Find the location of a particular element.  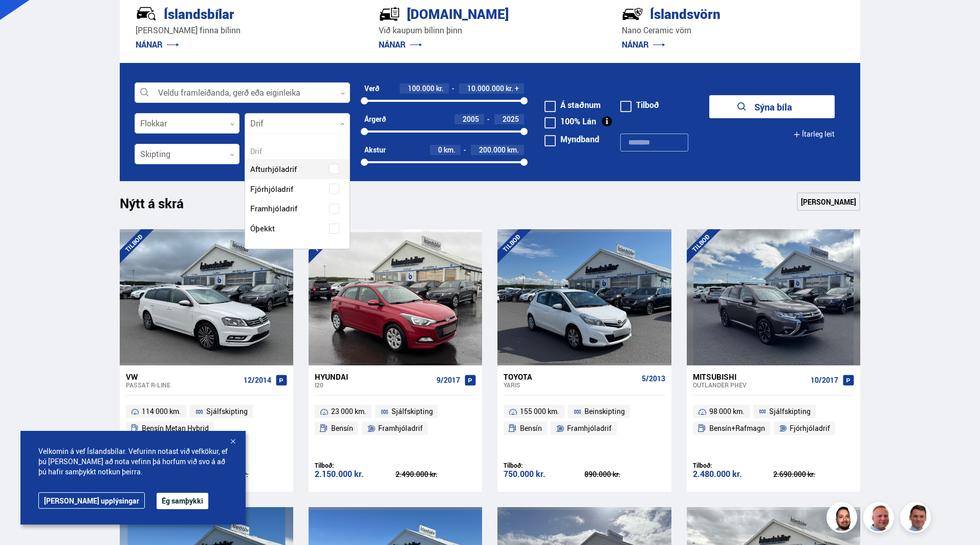

span: 5/2013 is located at coordinates (653, 379).